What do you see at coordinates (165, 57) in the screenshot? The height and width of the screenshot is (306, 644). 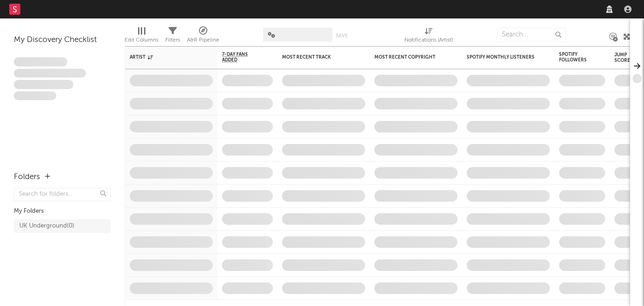 I see `div: Artist` at bounding box center [165, 57].